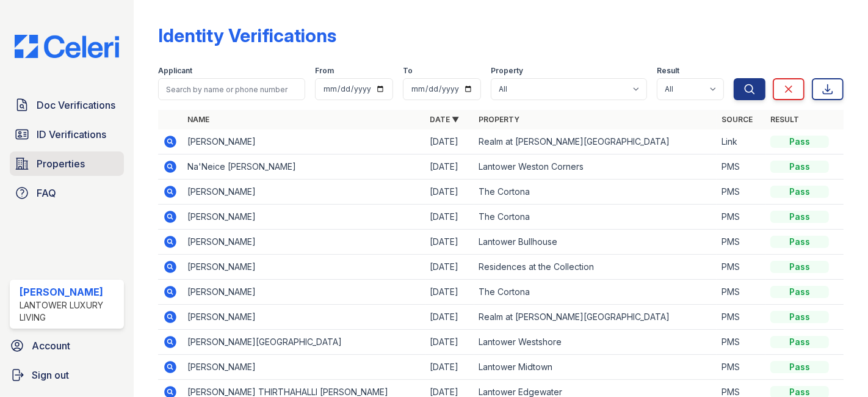 This screenshot has width=868, height=397. What do you see at coordinates (741, 141) in the screenshot?
I see `td: Link` at bounding box center [741, 141].